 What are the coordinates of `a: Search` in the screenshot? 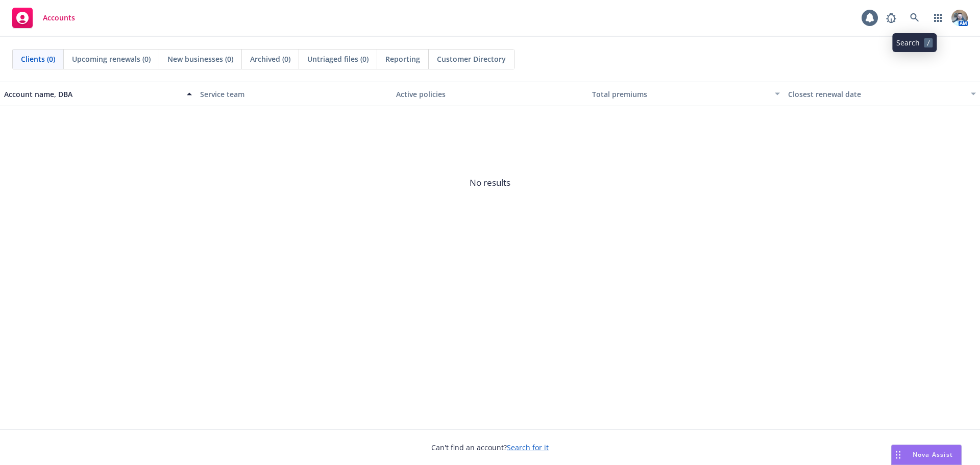 It's located at (915, 18).